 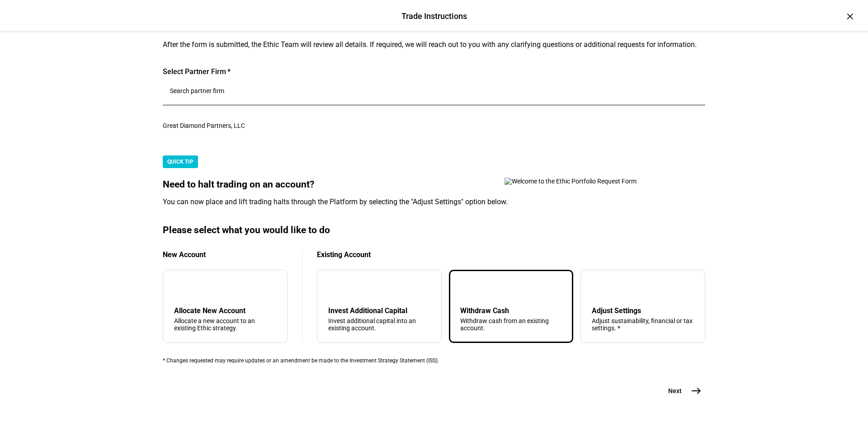 What do you see at coordinates (434, 16) in the screenshot?
I see `div: Trade Instructions` at bounding box center [434, 16].